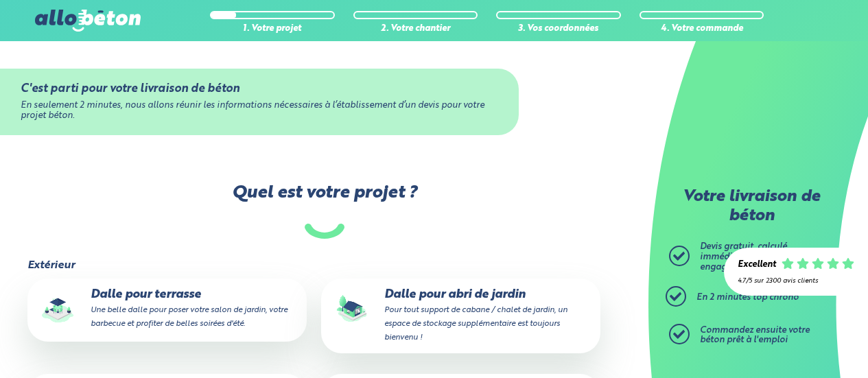  What do you see at coordinates (259, 88) in the screenshot?
I see `div: C'est parti pour votre livraison de béton` at bounding box center [259, 88].